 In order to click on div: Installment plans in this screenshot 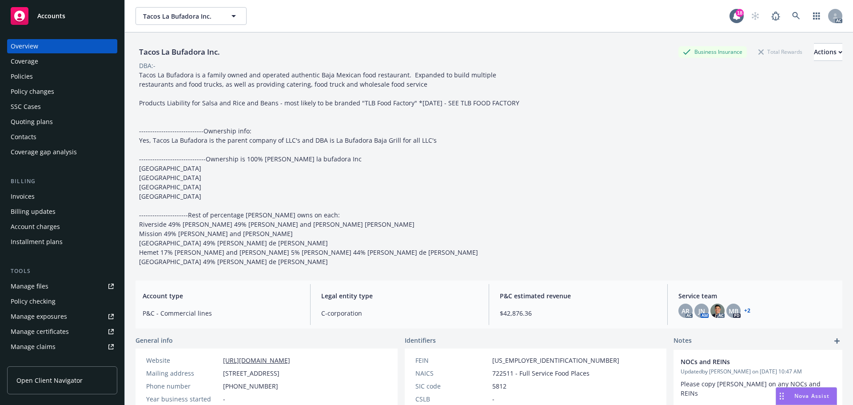, I will do `click(36, 242)`.